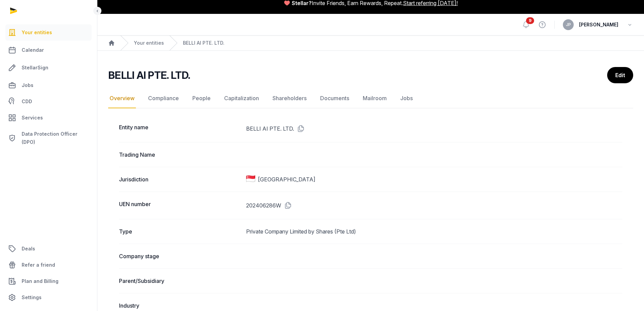  Describe the element at coordinates (180, 155) in the screenshot. I see `dt: Trading Name` at that location.